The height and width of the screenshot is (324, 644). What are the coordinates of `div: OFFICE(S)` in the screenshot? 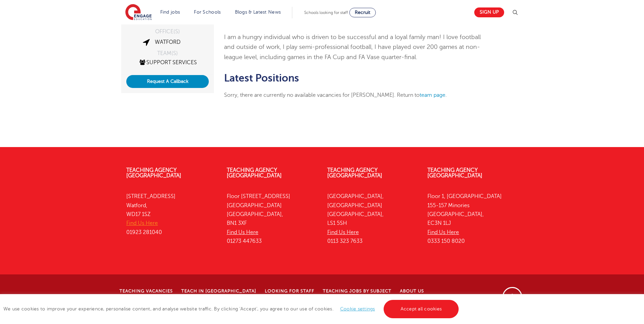 It's located at (167, 31).